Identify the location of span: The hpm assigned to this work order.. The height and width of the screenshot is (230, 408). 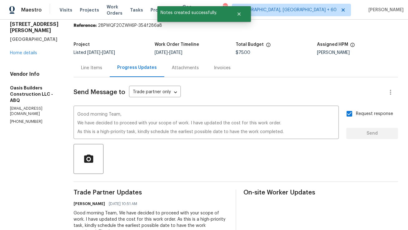
(352, 46).